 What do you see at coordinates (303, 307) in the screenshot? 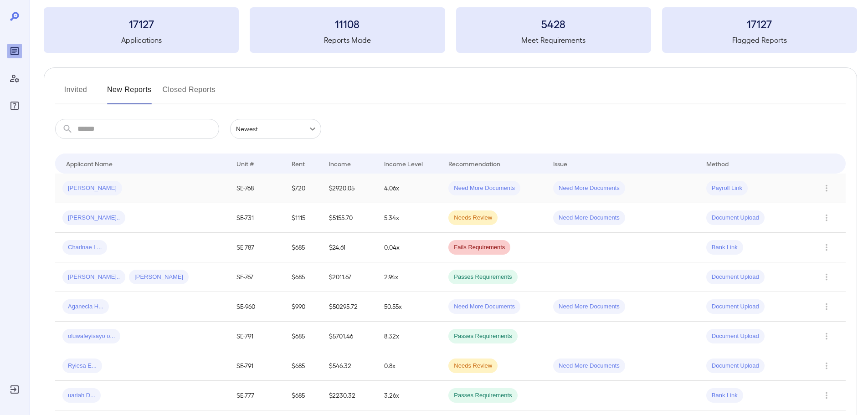
I see `td: $990` at bounding box center [303, 307].